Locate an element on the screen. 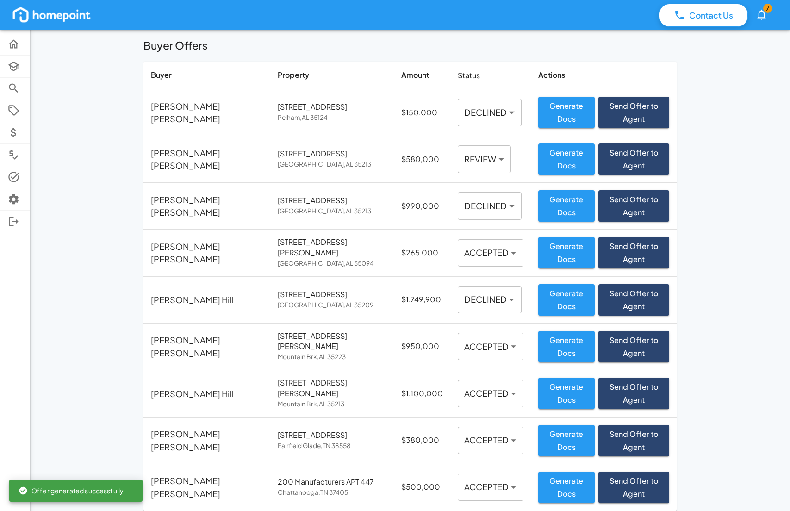  th: Status is located at coordinates (490, 75).